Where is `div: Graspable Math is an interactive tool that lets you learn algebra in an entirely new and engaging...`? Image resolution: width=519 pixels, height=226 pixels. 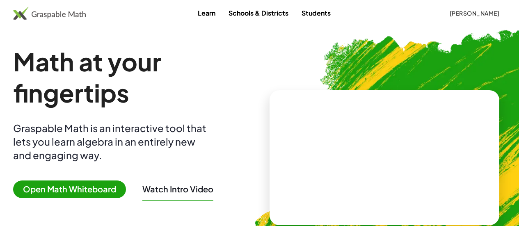 div: Graspable Math is an interactive tool that lets you learn algebra in an entirely new and engaging... is located at coordinates (112, 142).